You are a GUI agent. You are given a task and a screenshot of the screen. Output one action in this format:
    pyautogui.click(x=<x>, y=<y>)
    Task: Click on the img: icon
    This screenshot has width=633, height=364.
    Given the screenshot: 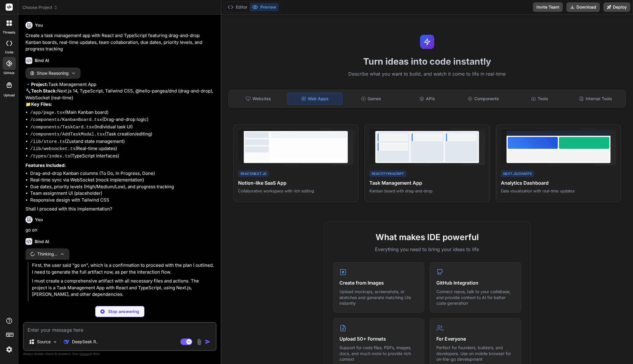 What is the action you would take?
    pyautogui.click(x=208, y=342)
    